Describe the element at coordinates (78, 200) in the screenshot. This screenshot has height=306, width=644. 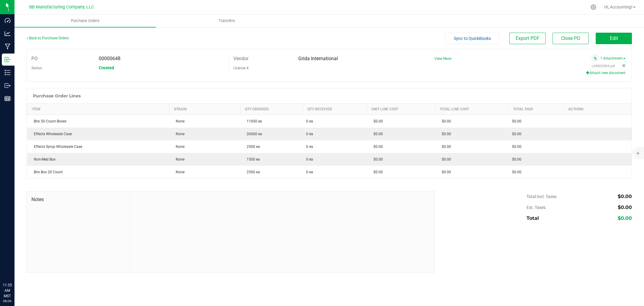
I see `span: Notes` at that location.